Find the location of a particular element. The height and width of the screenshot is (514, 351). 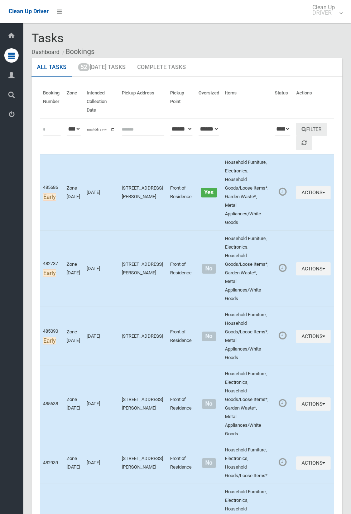

td: 482737 is located at coordinates (52, 269).